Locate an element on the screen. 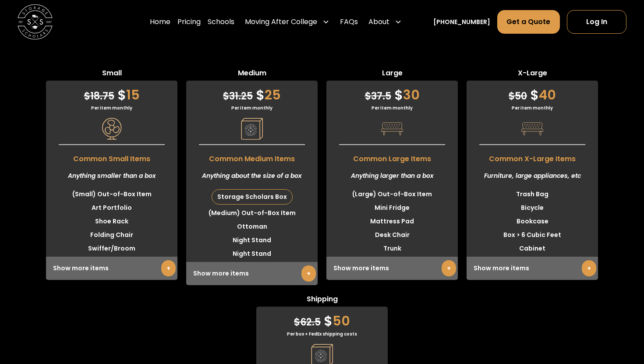  span: 62.5 is located at coordinates (308, 322).